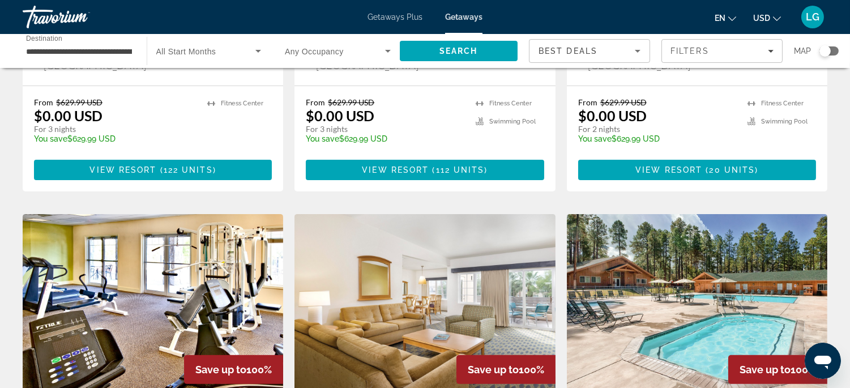 The width and height of the screenshot is (850, 388). I want to click on span: Filters, so click(690, 51).